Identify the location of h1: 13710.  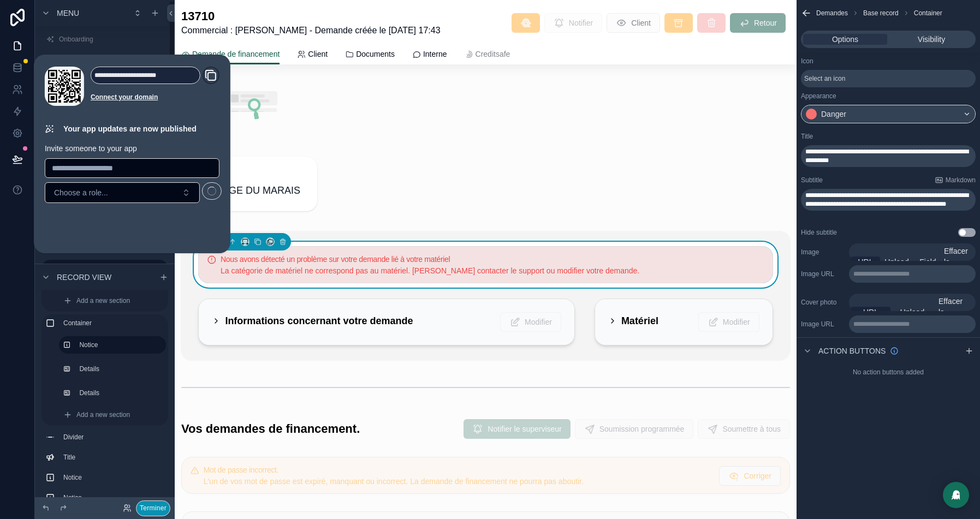
(311, 16).